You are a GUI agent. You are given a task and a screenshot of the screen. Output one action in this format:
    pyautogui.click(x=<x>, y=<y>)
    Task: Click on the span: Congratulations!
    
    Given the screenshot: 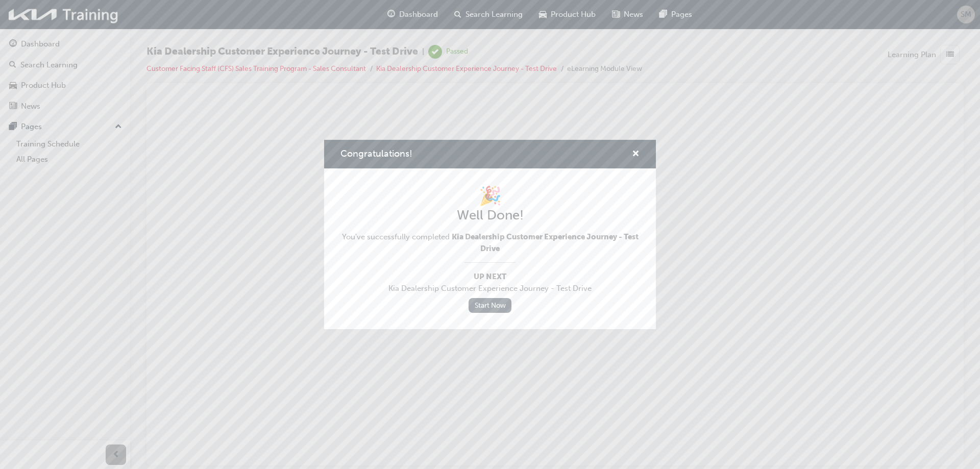 What is the action you would take?
    pyautogui.click(x=376, y=153)
    